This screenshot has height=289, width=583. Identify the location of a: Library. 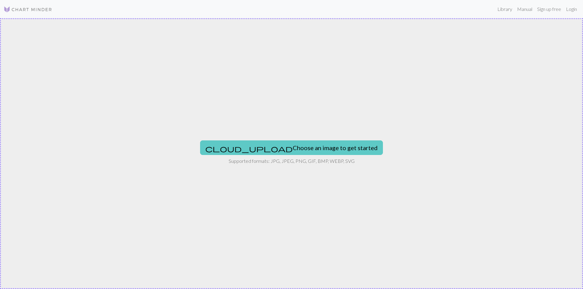
(505, 9).